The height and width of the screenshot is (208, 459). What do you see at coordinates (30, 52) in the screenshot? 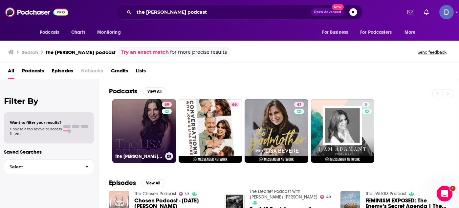
I see `h3: Search` at bounding box center [30, 52].